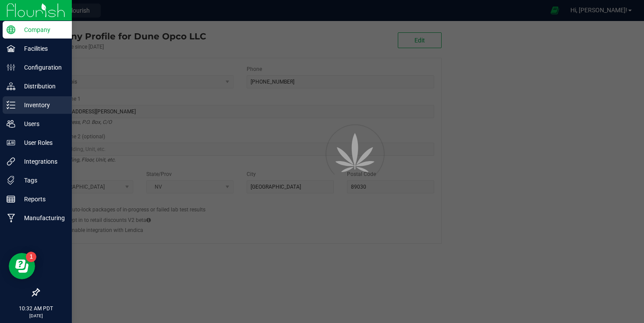 The height and width of the screenshot is (323, 644). Describe the element at coordinates (42, 199) in the screenshot. I see `p: Reports` at that location.